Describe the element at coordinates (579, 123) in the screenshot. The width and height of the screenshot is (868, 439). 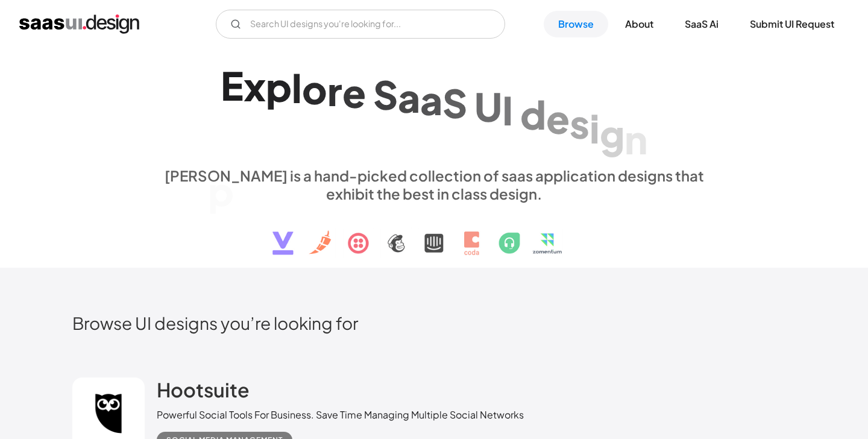
I see `div: s` at that location.